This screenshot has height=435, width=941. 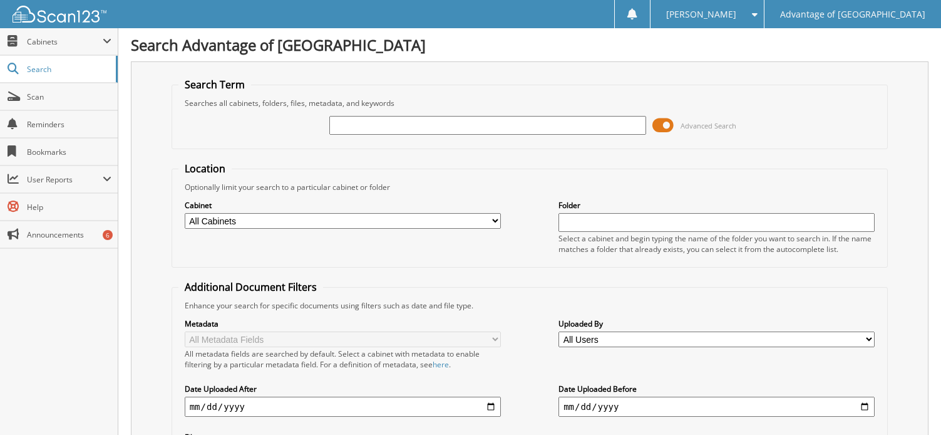 What do you see at coordinates (343, 388) in the screenshot?
I see `label: Date Uploaded After` at bounding box center [343, 388].